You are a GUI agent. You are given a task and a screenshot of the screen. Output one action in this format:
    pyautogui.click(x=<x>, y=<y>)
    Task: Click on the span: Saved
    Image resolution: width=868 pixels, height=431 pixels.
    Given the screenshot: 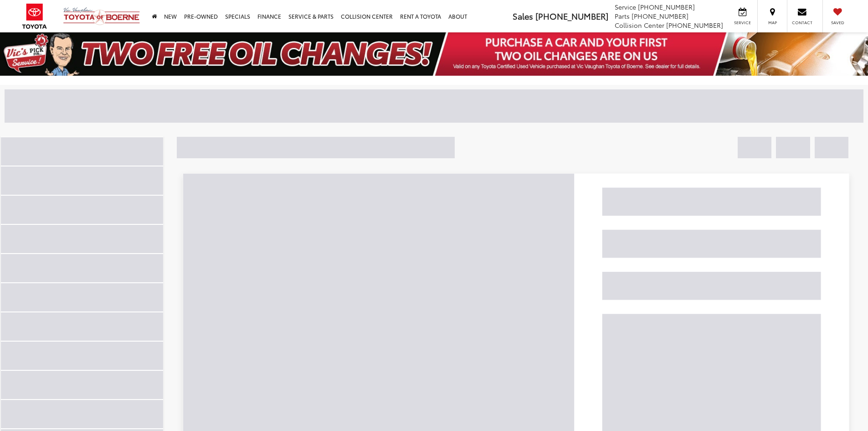 What is the action you would take?
    pyautogui.click(x=838, y=23)
    